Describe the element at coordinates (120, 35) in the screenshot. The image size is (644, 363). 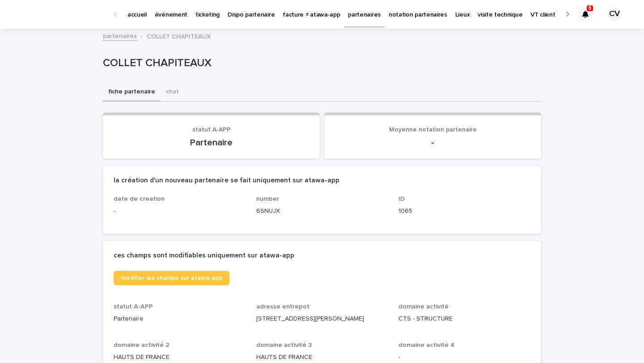
I see `a: partenaires` at that location.